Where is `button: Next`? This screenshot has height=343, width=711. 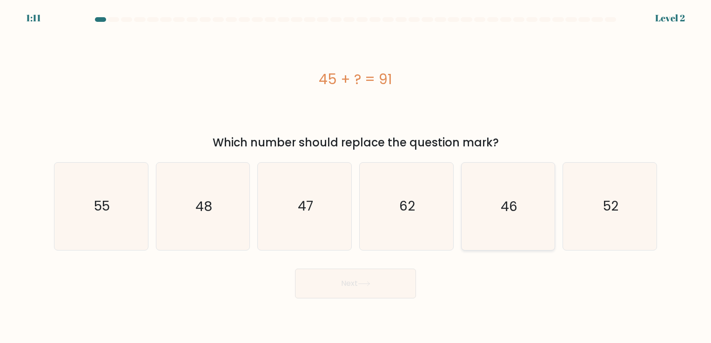 button: Next is located at coordinates (355, 284).